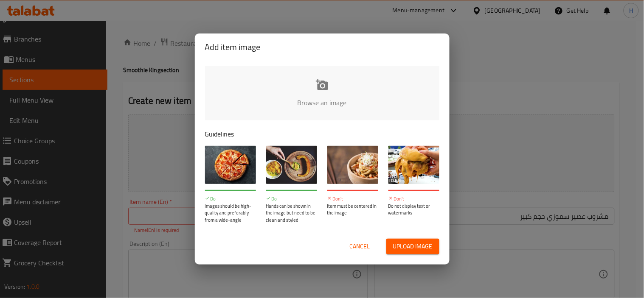  Describe the element at coordinates (413, 246) in the screenshot. I see `button: Upload image` at that location.